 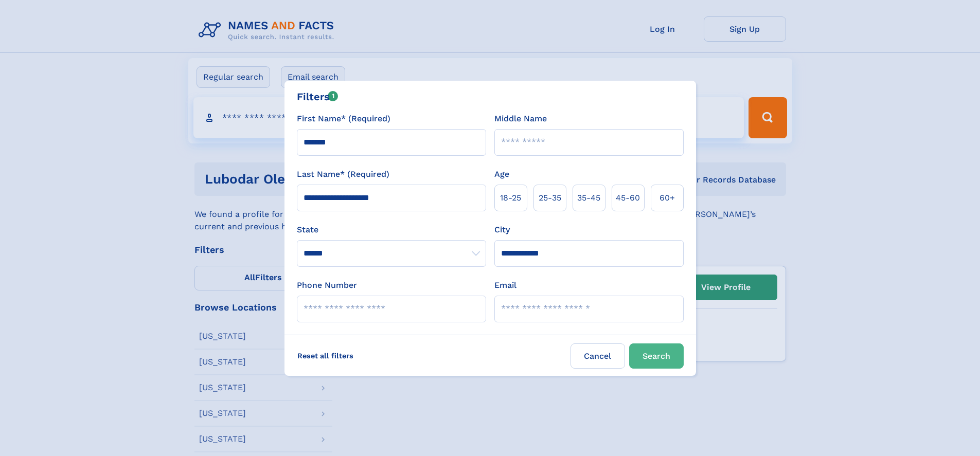 I want to click on label: Middle Name, so click(x=520, y=119).